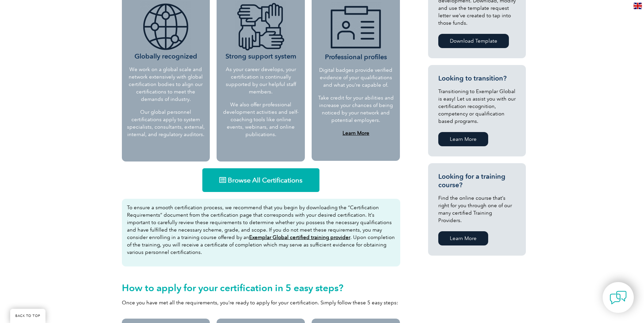 The height and width of the screenshot is (323, 644). What do you see at coordinates (299, 237) in the screenshot?
I see `u: Exemplar Global certified training provider` at bounding box center [299, 237].